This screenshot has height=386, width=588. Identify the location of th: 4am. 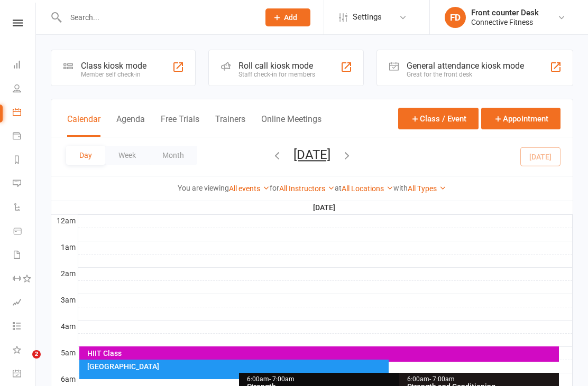
(65, 326).